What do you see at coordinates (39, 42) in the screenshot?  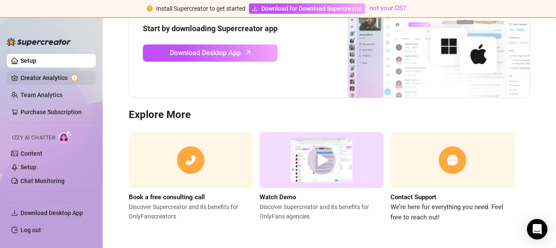 I see `img: logo-BBDzfeDw.svg` at bounding box center [39, 42].